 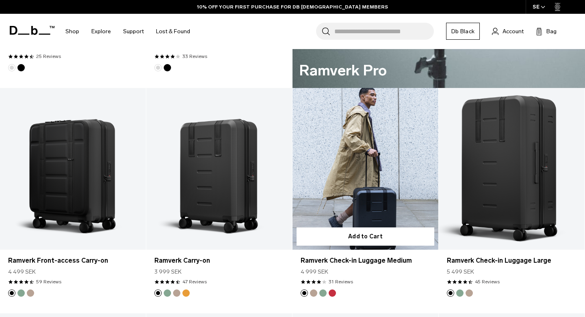 What do you see at coordinates (194, 56) in the screenshot?
I see `a: 33 reviews` at bounding box center [194, 56].